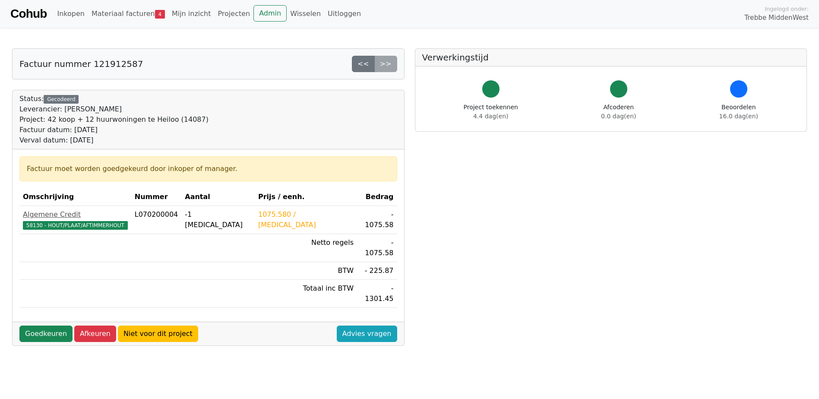  What do you see at coordinates (377, 197) in the screenshot?
I see `th: Bedrag` at bounding box center [377, 197].